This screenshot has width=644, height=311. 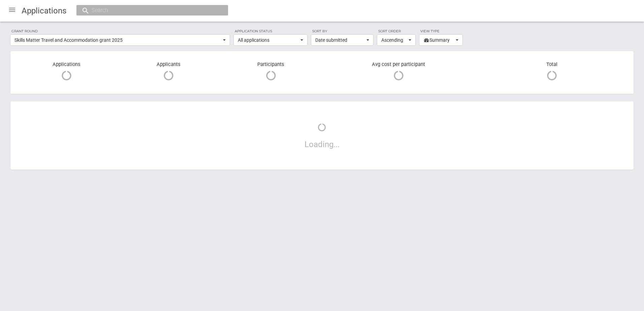 I want to click on button: Ascending, so click(x=396, y=40).